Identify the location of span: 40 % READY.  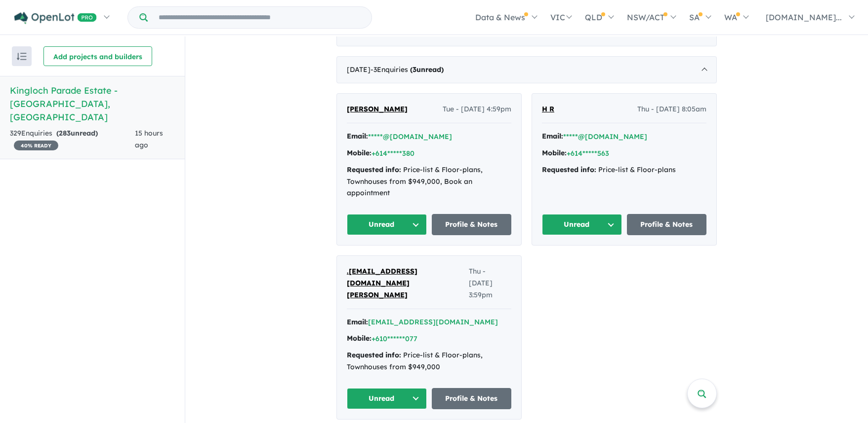
(36, 145).